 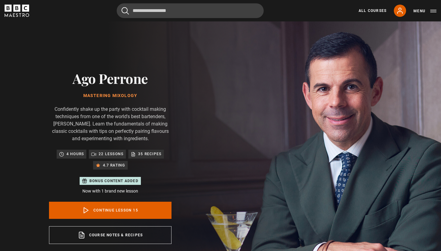 I want to click on a: Continue lesson 15, so click(x=110, y=210).